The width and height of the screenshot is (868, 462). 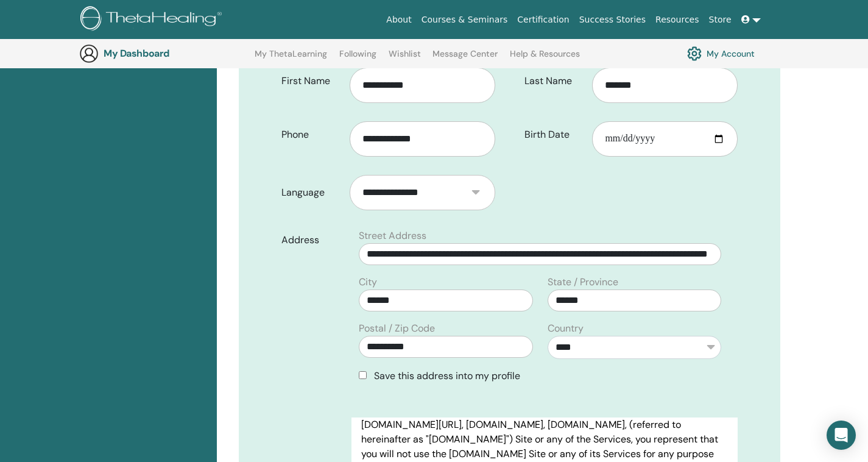 I want to click on img: generic-user-icon.jpg, so click(x=89, y=54).